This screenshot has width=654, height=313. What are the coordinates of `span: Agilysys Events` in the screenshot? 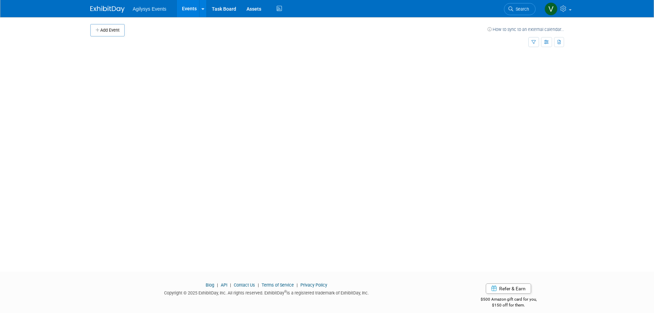 It's located at (150, 9).